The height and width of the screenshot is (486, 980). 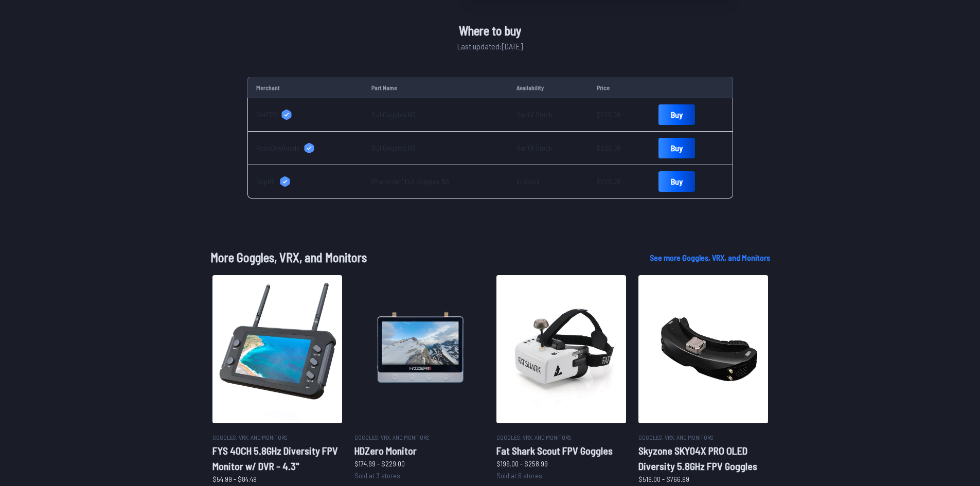 I want to click on span: Where to buy, so click(x=490, y=31).